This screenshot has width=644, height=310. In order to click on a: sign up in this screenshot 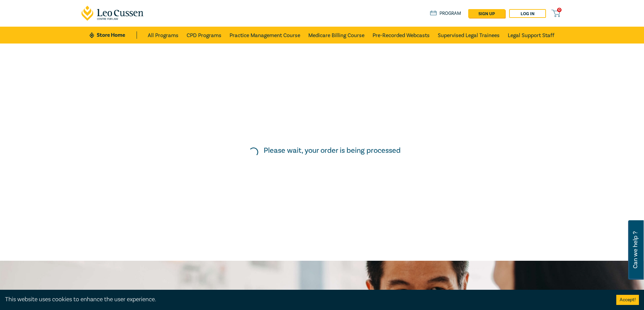, I will do `click(486, 14)`.